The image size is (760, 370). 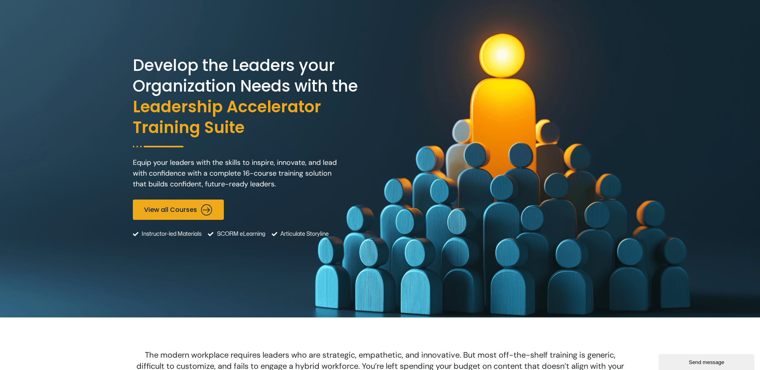 I want to click on span: Instructor-led Materials, so click(x=170, y=234).